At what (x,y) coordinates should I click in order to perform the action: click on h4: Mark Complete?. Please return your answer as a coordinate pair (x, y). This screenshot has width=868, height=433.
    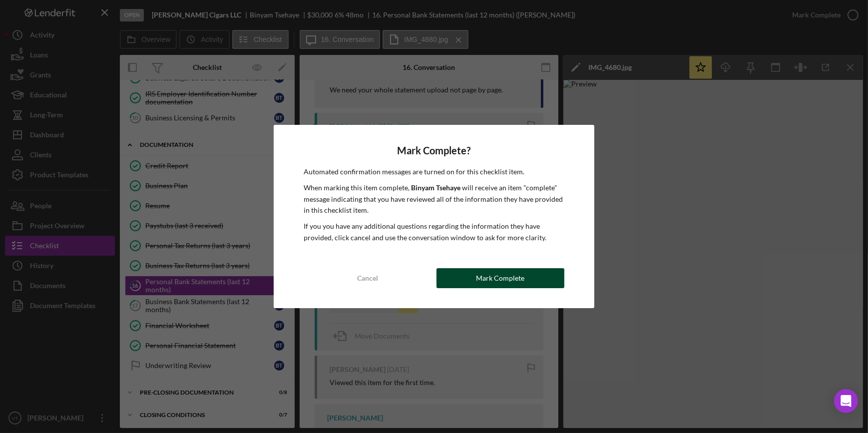
    Looking at the image, I should click on (434, 150).